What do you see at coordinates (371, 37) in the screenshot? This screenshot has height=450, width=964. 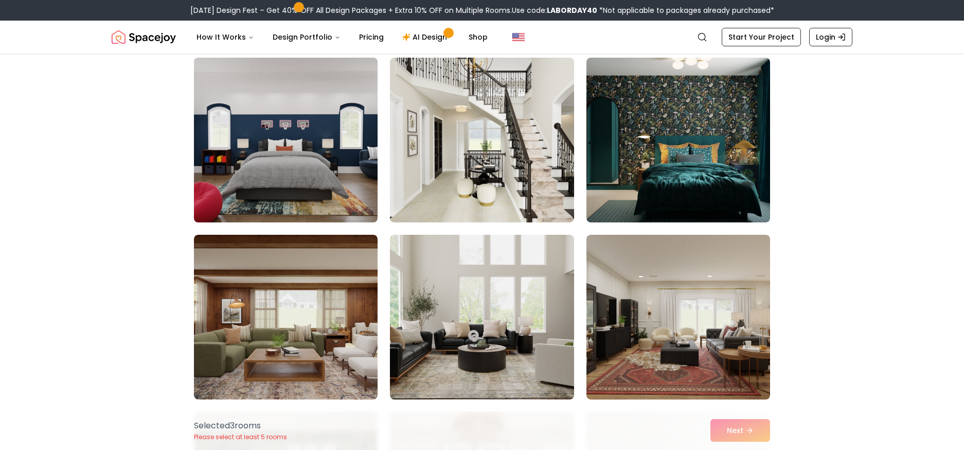 I see `a: Pricing` at bounding box center [371, 37].